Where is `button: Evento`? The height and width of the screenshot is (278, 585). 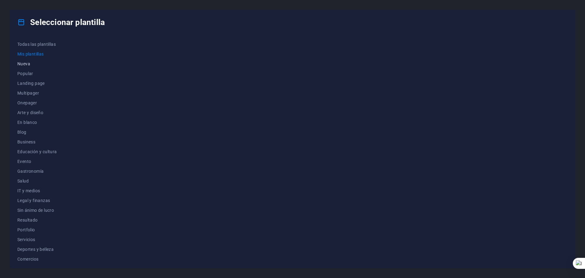
button: Evento is located at coordinates (37, 161).